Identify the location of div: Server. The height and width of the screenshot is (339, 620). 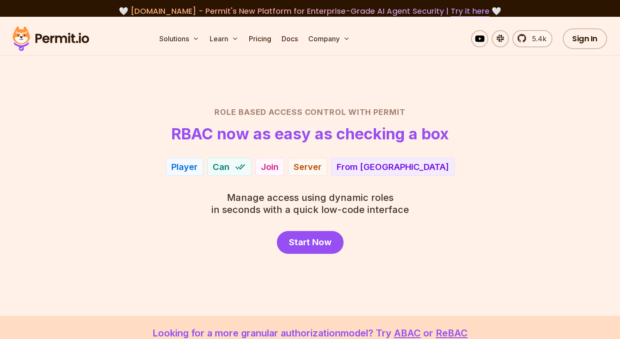
(307, 167).